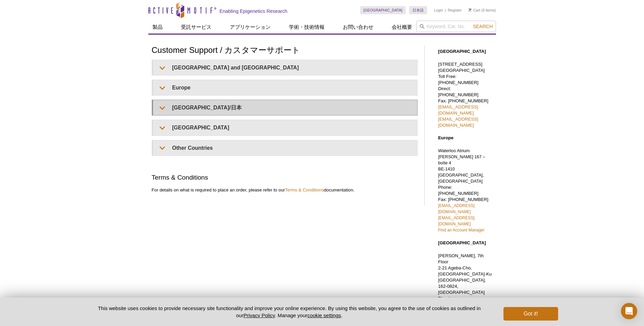  Describe the element at coordinates (285, 148) in the screenshot. I see `summary: Other Countries` at that location.